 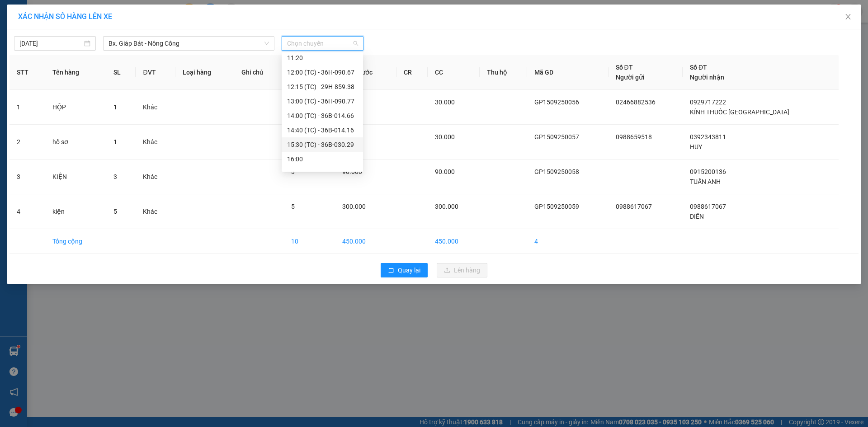 What do you see at coordinates (556, 172) in the screenshot?
I see `span: GP1509250058` at bounding box center [556, 172].